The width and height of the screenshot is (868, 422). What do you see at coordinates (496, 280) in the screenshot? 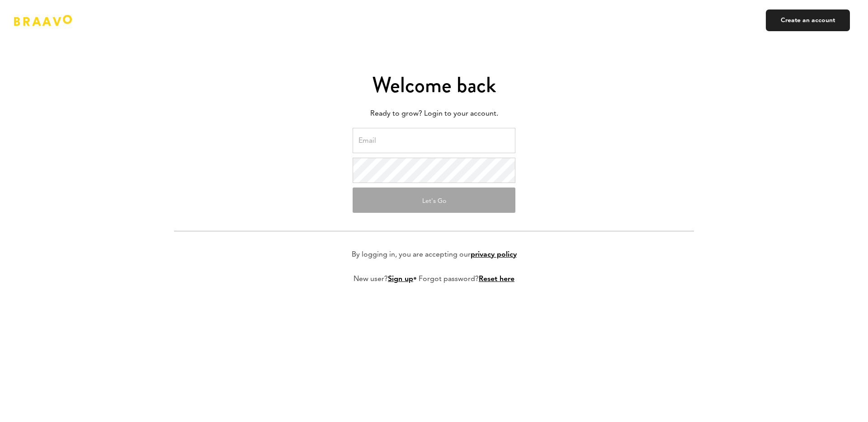
I see `a: Reset here` at bounding box center [496, 280].